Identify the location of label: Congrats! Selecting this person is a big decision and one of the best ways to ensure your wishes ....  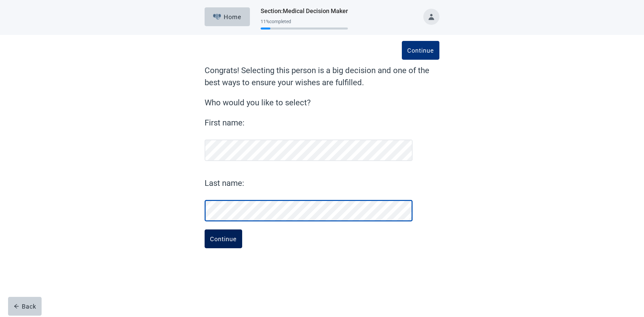
(322, 76).